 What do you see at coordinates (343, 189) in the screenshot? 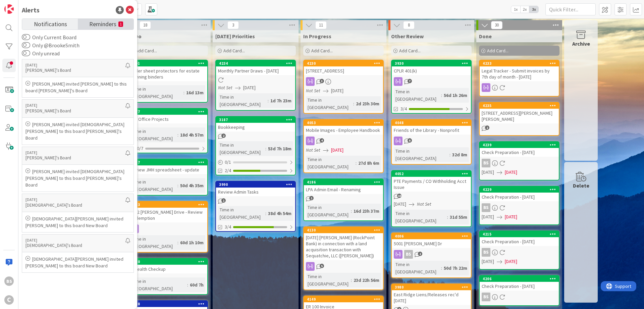
I see `div: LPA Admin Email - Renaming` at bounding box center [343, 189].